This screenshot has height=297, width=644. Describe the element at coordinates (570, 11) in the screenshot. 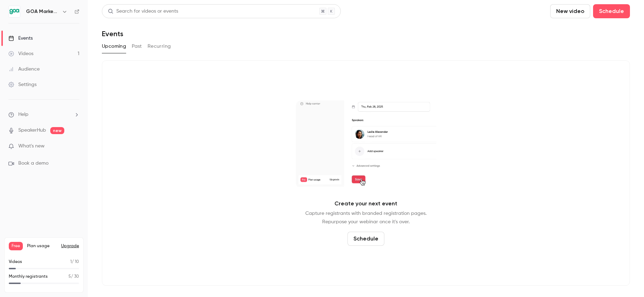

I see `button: New video` at that location.